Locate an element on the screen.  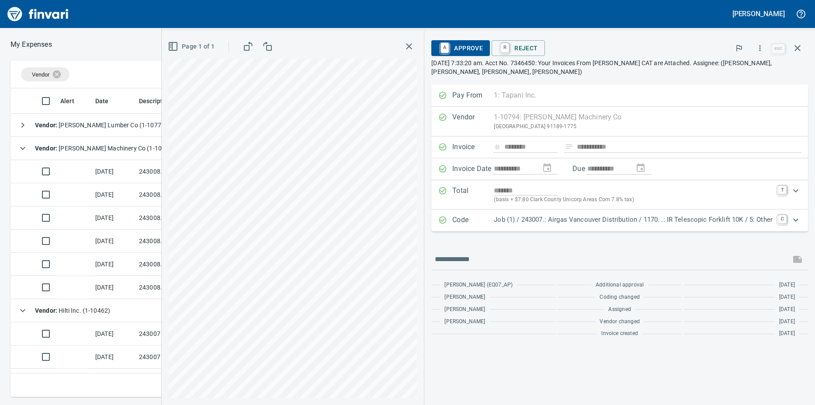
a: A is located at coordinates (444, 48).